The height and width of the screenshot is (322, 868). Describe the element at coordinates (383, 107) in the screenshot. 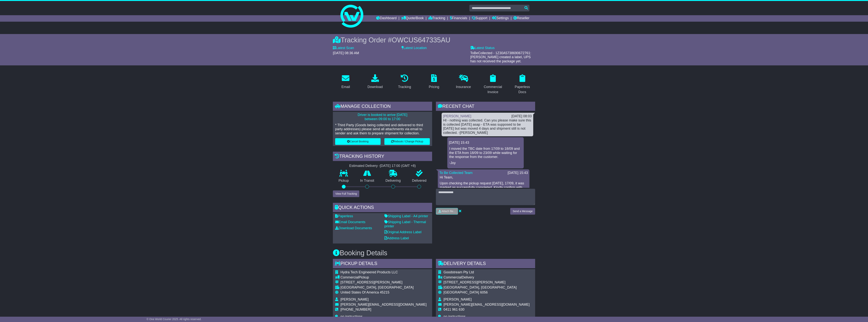

I see `div: Manage collection` at that location.